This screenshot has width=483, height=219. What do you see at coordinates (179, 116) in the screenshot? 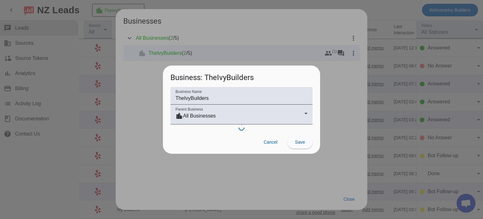
I see `mat-icon: location_city` at bounding box center [179, 116].